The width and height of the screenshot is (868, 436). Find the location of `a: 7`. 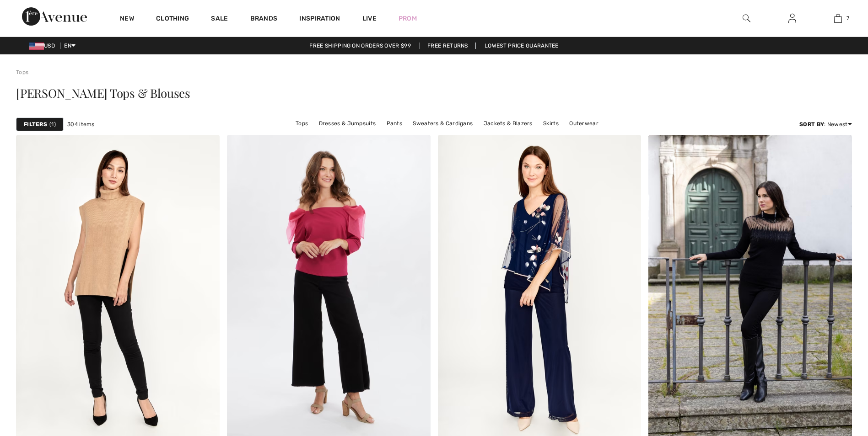

a: 7 is located at coordinates (837, 18).